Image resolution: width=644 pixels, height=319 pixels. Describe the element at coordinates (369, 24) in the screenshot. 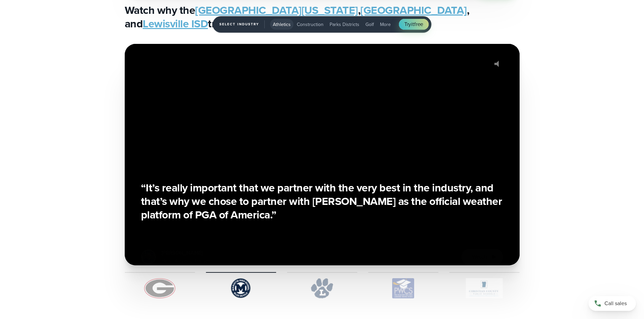

I see `span: Golf` at that location.